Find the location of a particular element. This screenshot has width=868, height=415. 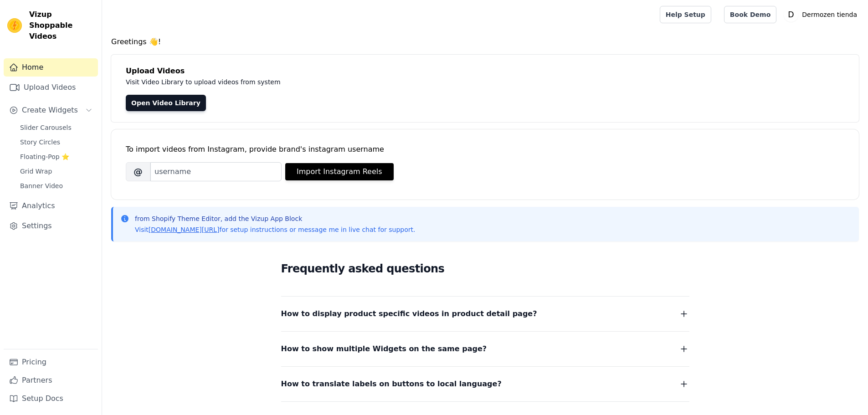

a: Partners is located at coordinates (51, 380).